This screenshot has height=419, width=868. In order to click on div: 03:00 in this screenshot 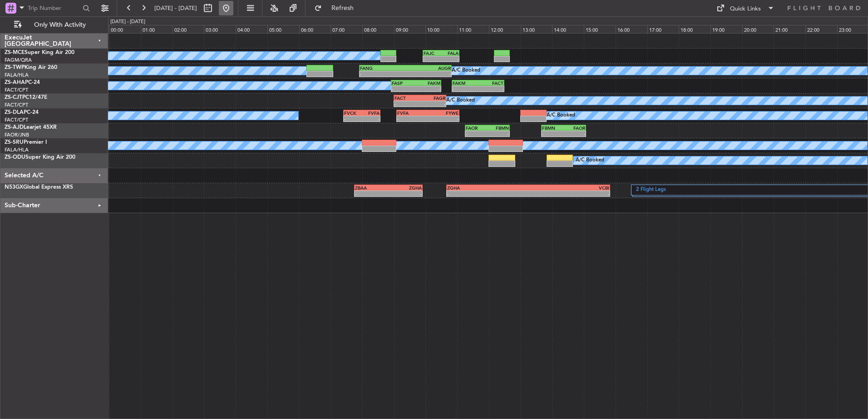, I will do `click(219, 29)`.